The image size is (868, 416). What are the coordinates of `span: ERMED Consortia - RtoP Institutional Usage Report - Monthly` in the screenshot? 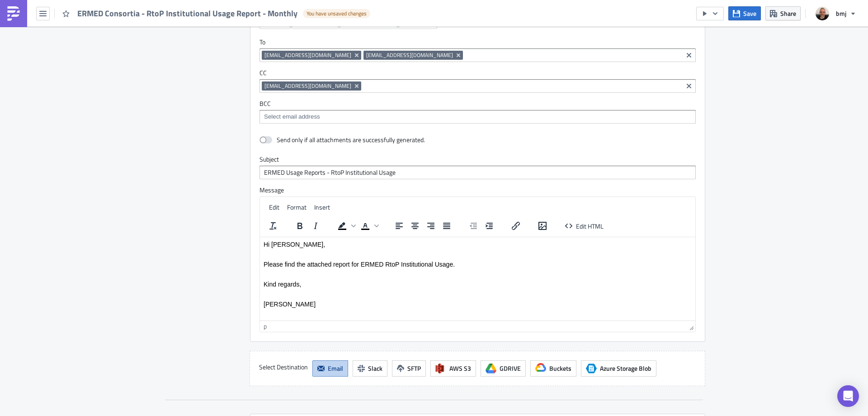 It's located at (187, 13).